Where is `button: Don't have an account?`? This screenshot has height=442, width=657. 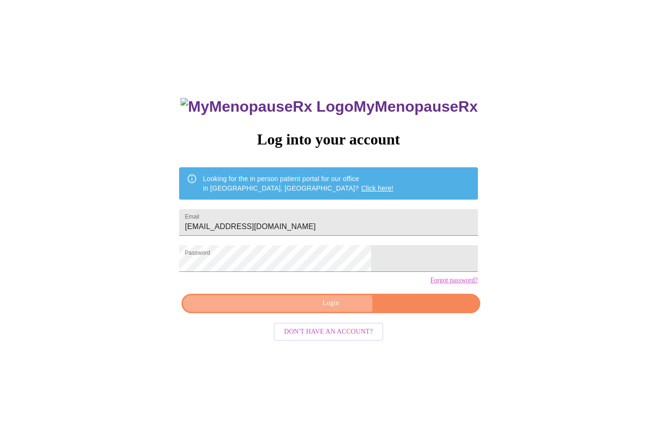 button: Don't have an account? is located at coordinates (328, 331).